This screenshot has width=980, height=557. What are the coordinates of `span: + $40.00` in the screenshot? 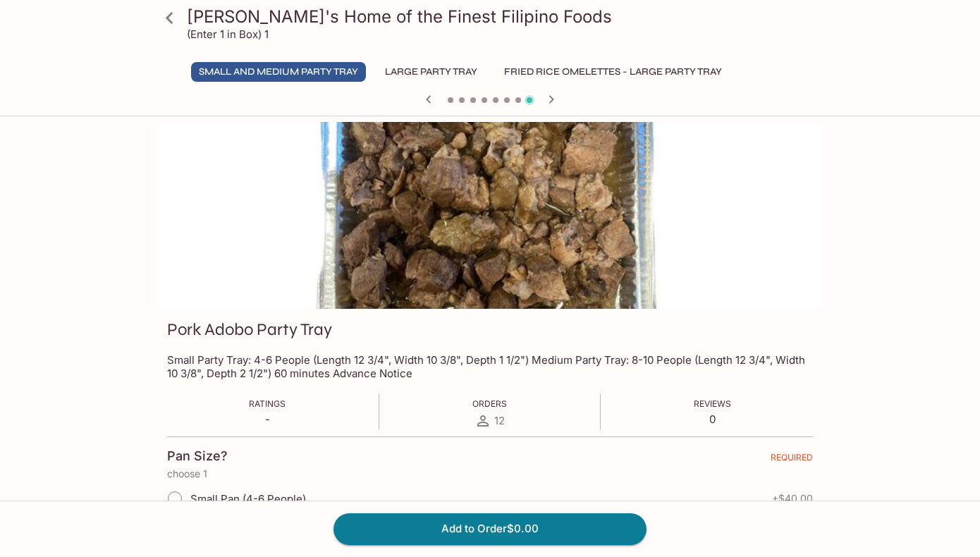 It's located at (793, 498).